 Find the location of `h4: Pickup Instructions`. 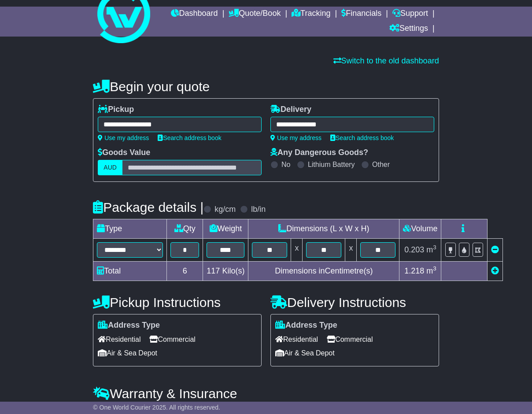

h4: Pickup Instructions is located at coordinates (177, 302).